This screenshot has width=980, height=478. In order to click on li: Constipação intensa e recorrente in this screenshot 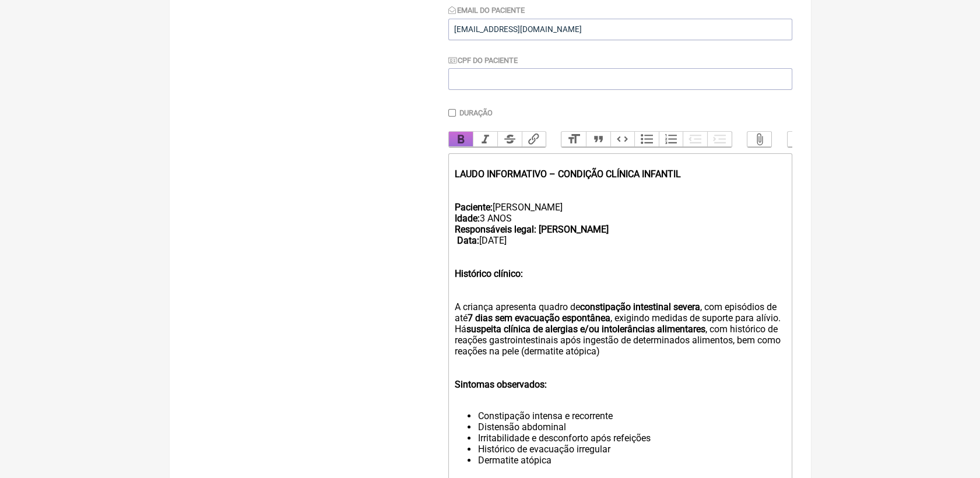, I will do `click(631, 416)`.